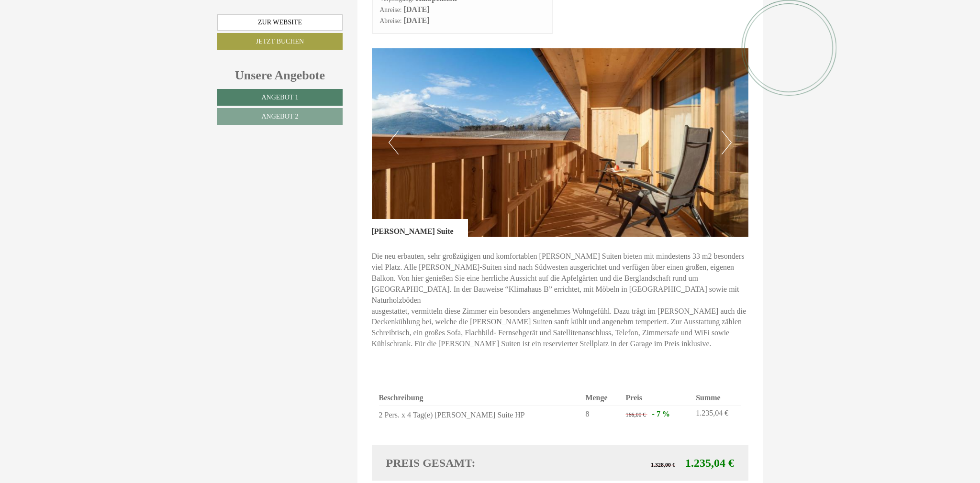  What do you see at coordinates (280, 23) in the screenshot?
I see `a: Zur Website` at bounding box center [280, 23].